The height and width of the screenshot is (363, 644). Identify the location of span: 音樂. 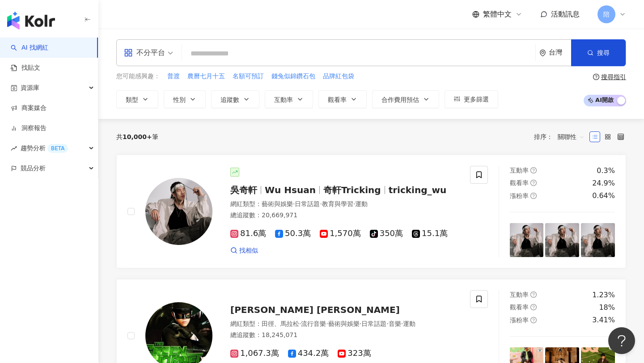
(395, 324).